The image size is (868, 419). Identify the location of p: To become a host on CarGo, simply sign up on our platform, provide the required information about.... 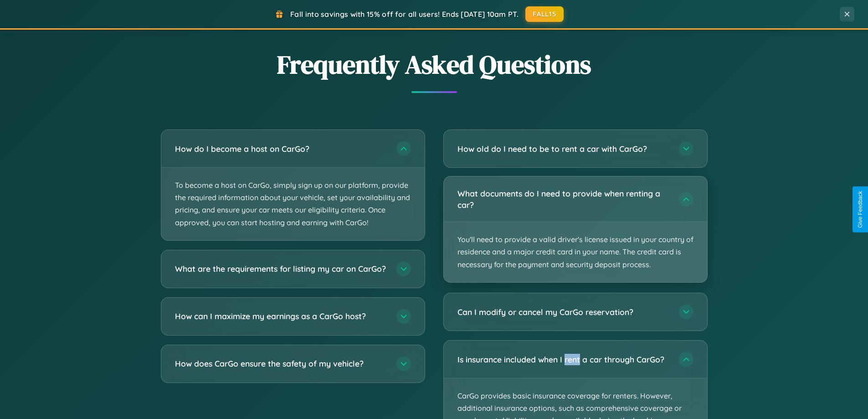
(293, 204).